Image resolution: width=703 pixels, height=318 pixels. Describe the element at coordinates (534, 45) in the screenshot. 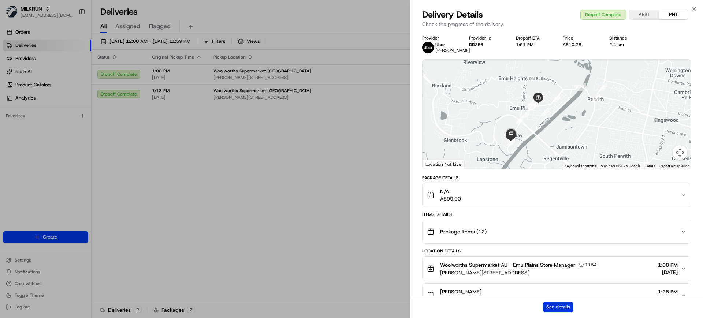

I see `div: 1:51 PM` at that location.